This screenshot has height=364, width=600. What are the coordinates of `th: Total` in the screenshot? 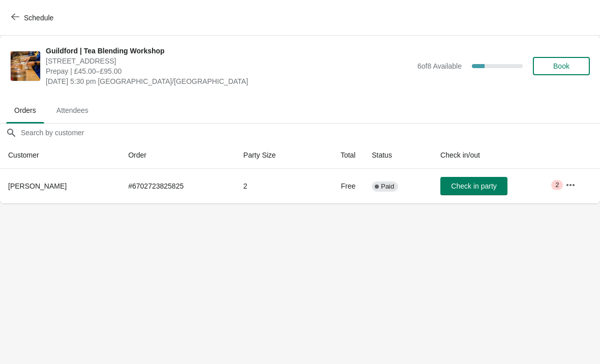 It's located at (338, 155).